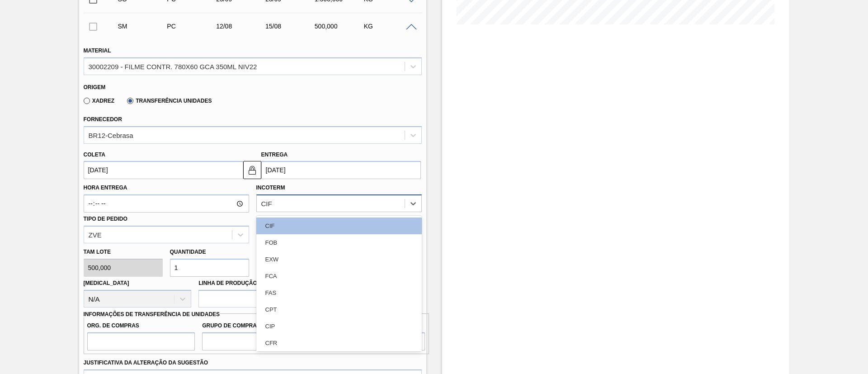 The width and height of the screenshot is (868, 374). What do you see at coordinates (106, 219) in the screenshot?
I see `label: Tipo de pedido` at bounding box center [106, 219].